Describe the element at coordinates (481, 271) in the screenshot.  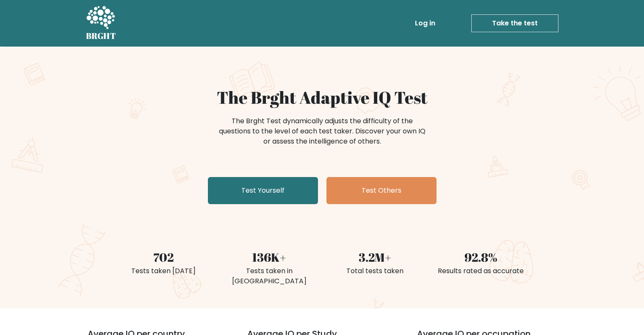
I see `div: Results rated as accurate` at that location.